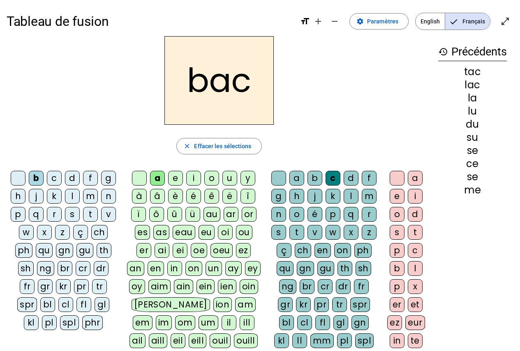  I want to click on button: Diminuer la taille de la police, so click(334, 21).